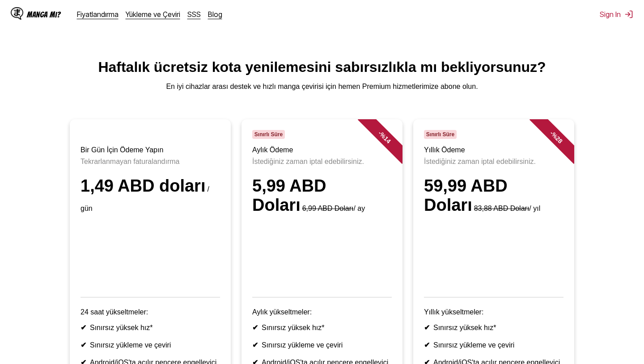  What do you see at coordinates (466, 195) in the screenshot?
I see `font: 59,99 ABD Doları` at bounding box center [466, 195].